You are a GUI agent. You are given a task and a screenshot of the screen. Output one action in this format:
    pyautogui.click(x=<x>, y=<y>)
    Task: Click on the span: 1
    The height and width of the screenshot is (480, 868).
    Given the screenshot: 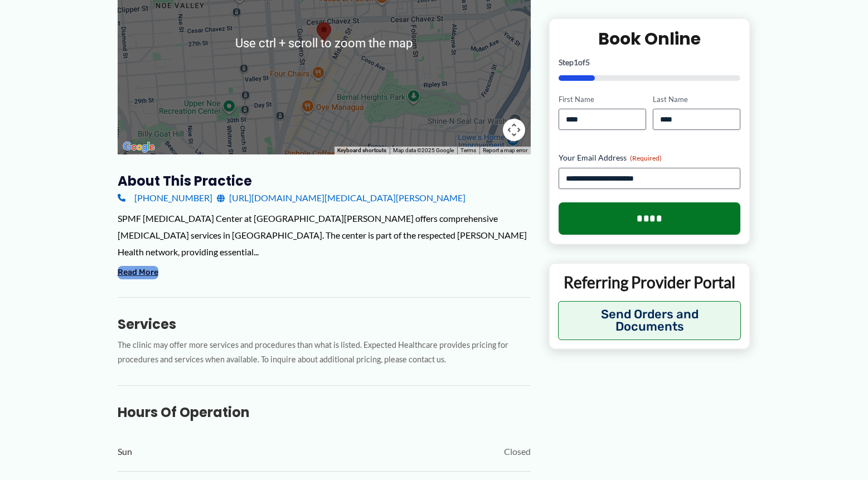 What is the action you would take?
    pyautogui.click(x=575, y=62)
    